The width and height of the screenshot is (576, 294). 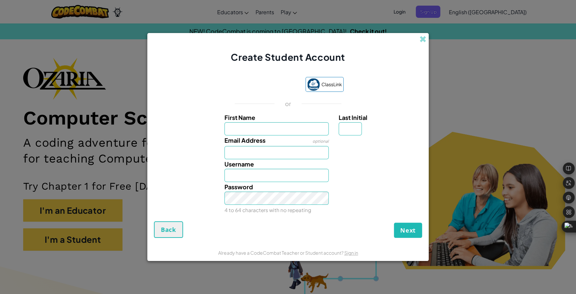 I want to click on button: Back, so click(x=168, y=230).